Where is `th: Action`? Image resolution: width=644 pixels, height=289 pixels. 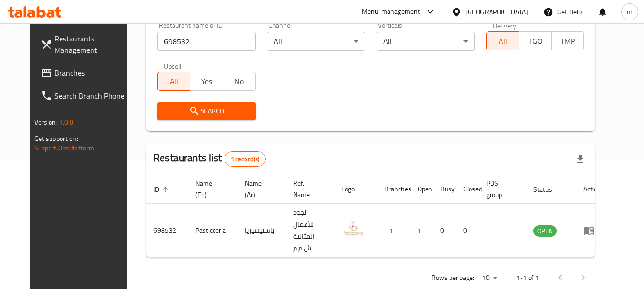 th: Action is located at coordinates (592, 189).